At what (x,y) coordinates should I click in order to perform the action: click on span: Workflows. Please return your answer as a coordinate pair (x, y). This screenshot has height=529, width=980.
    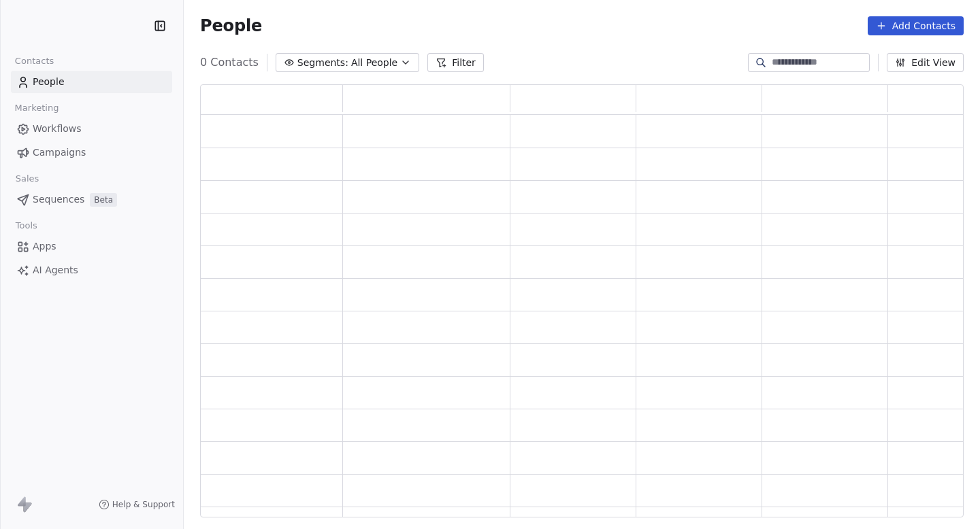
    Looking at the image, I should click on (57, 129).